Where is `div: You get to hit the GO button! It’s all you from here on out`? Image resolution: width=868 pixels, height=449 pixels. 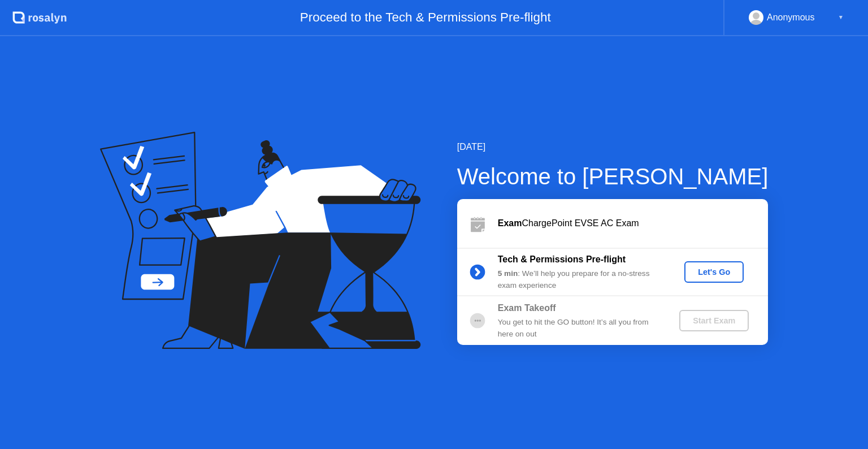
div: You get to hit the GO button! It’s all you from here on out is located at coordinates (579, 328).